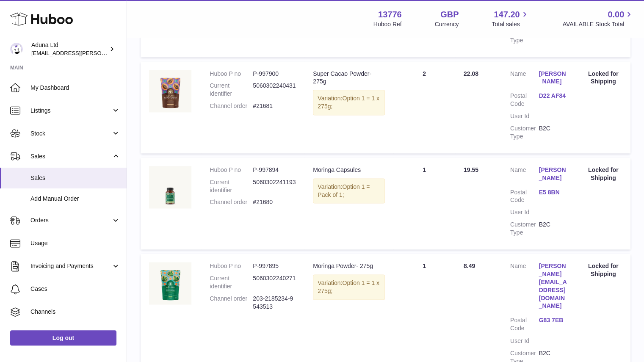 The height and width of the screenshot is (362, 644). What do you see at coordinates (76, 312) in the screenshot?
I see `span: Channels` at bounding box center [76, 312].